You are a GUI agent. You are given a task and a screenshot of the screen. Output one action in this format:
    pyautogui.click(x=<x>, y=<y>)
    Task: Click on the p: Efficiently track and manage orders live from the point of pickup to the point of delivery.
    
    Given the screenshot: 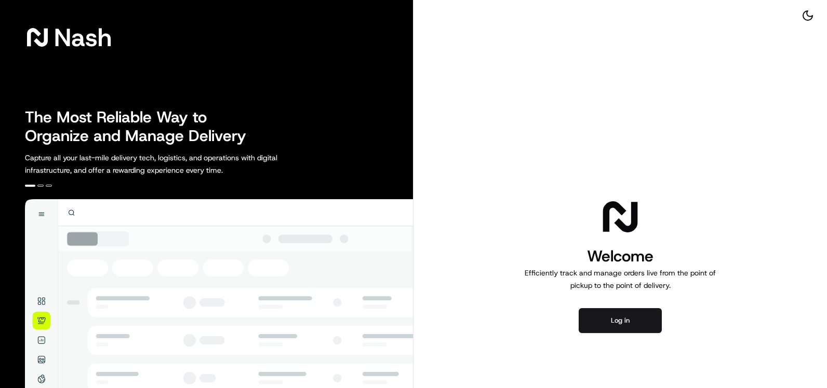 What is the action you would take?
    pyautogui.click(x=620, y=279)
    